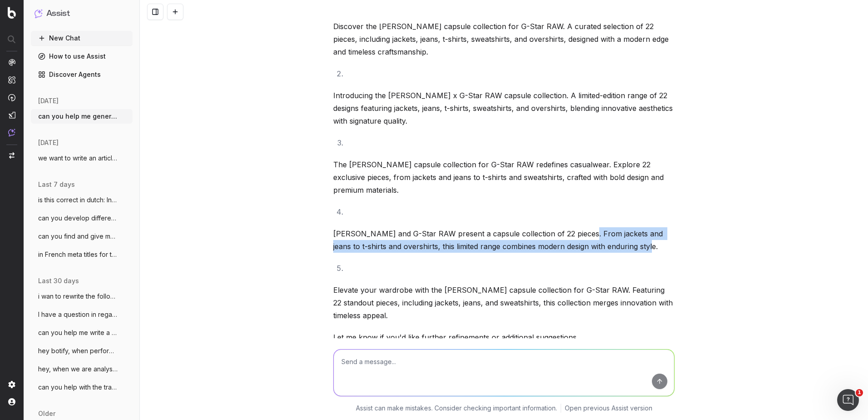 The image size is (868, 420). What do you see at coordinates (78, 236) in the screenshot?
I see `span: can you find and give me articles from d` at bounding box center [78, 236].